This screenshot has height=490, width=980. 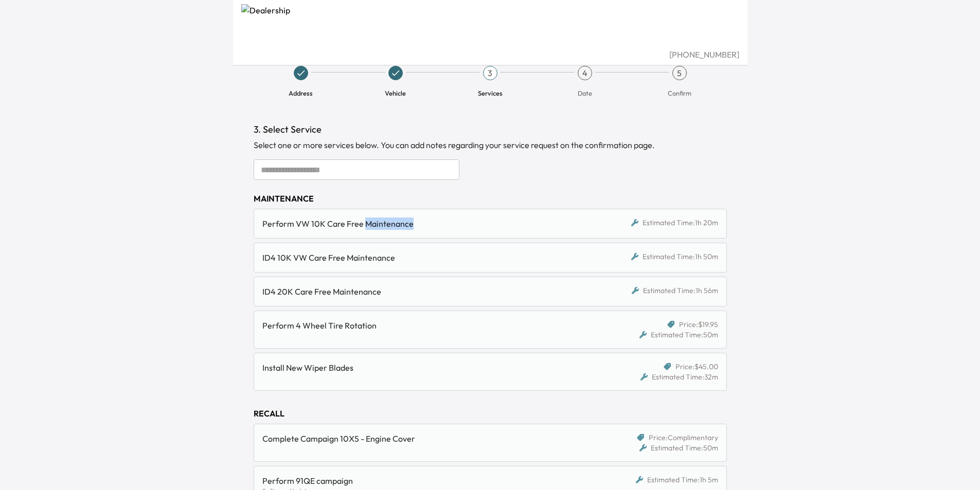 What do you see at coordinates (490, 73) in the screenshot?
I see `div: 3` at bounding box center [490, 73].